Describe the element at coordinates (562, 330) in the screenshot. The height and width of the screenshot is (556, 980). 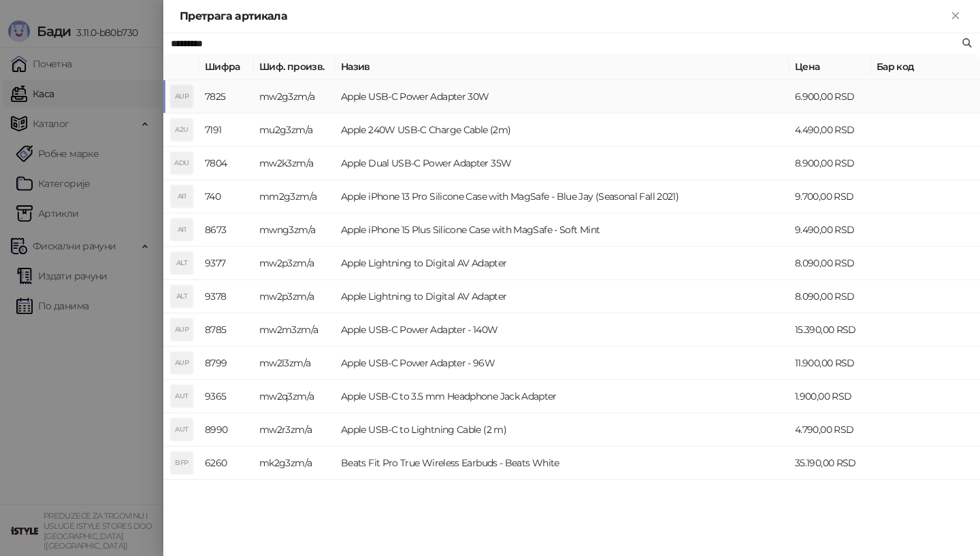
I see `td: Apple USB-C Power Adapter - 140W` at that location.